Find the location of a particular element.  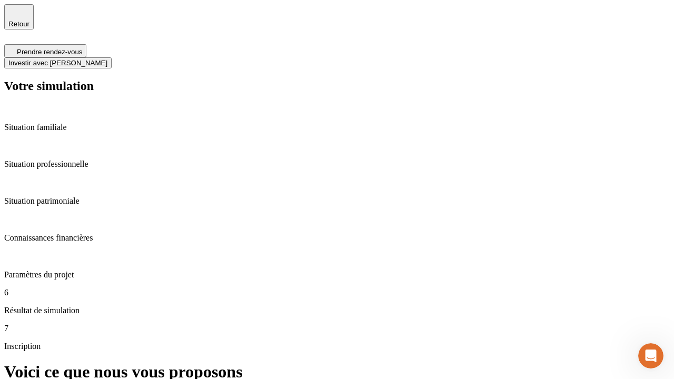

p: Situation familiale is located at coordinates (337, 127).